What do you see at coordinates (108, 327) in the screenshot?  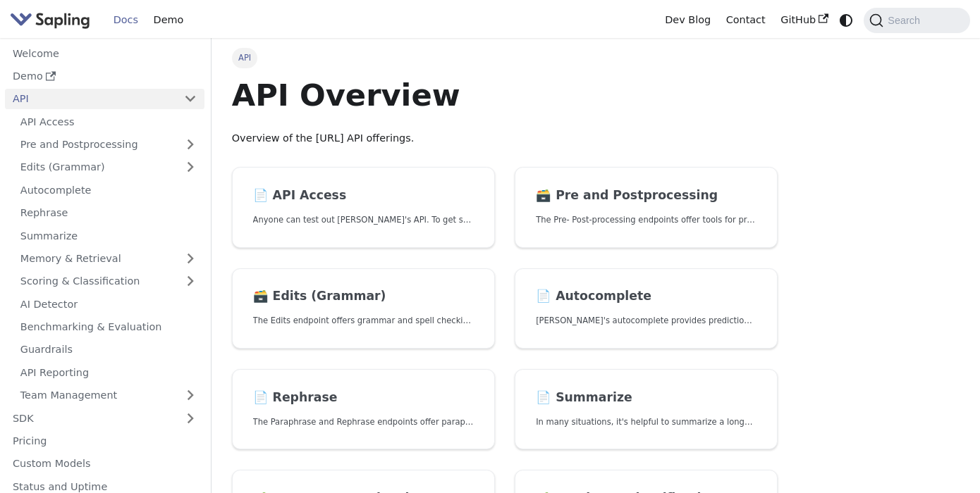 I see `a: Benchmarking & Evaluation` at bounding box center [108, 327].